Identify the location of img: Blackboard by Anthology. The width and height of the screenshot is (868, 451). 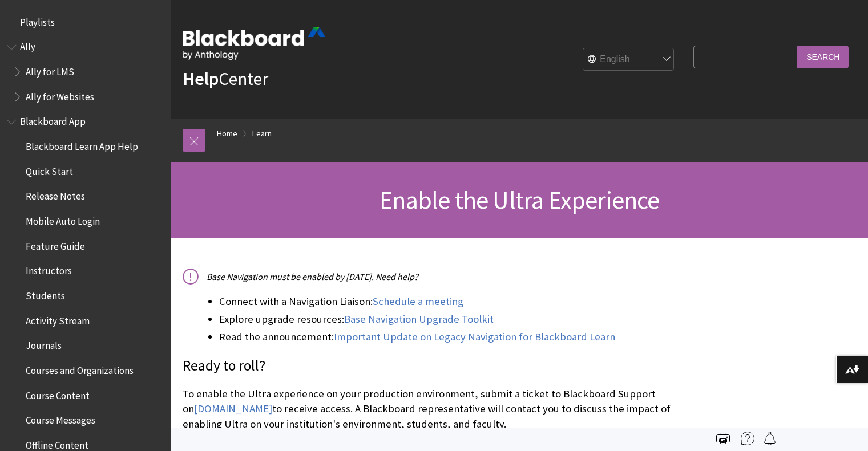
(254, 43).